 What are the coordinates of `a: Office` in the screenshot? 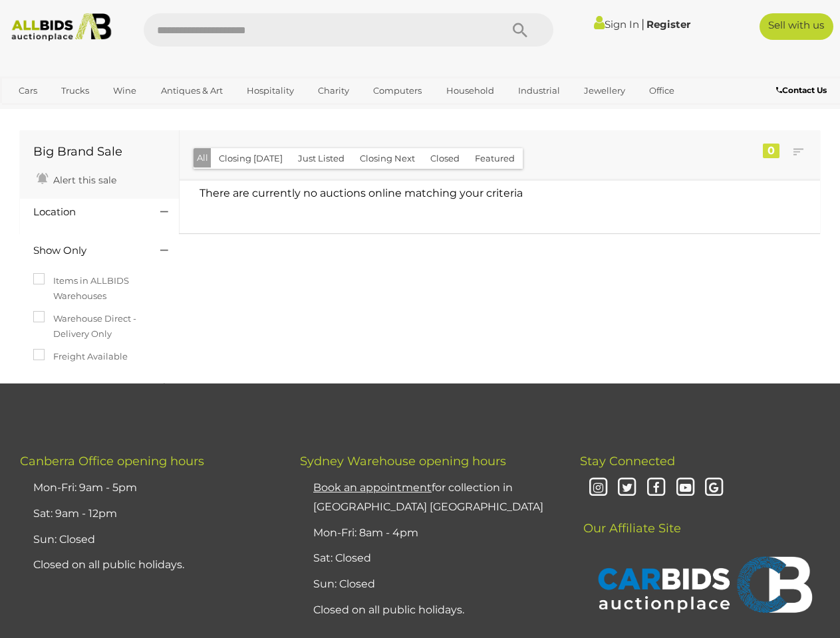 It's located at (661, 90).